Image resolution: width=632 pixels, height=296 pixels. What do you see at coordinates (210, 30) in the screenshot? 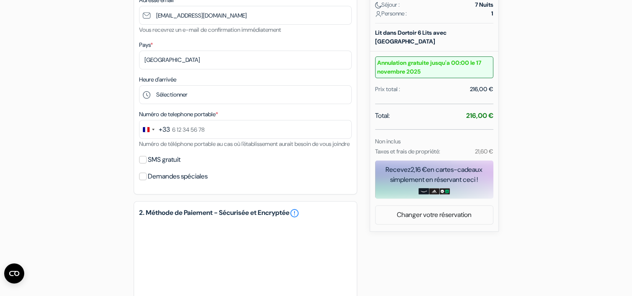
I see `small: Vous recevrez un e-mail de confirmation immédiatement` at bounding box center [210, 30].